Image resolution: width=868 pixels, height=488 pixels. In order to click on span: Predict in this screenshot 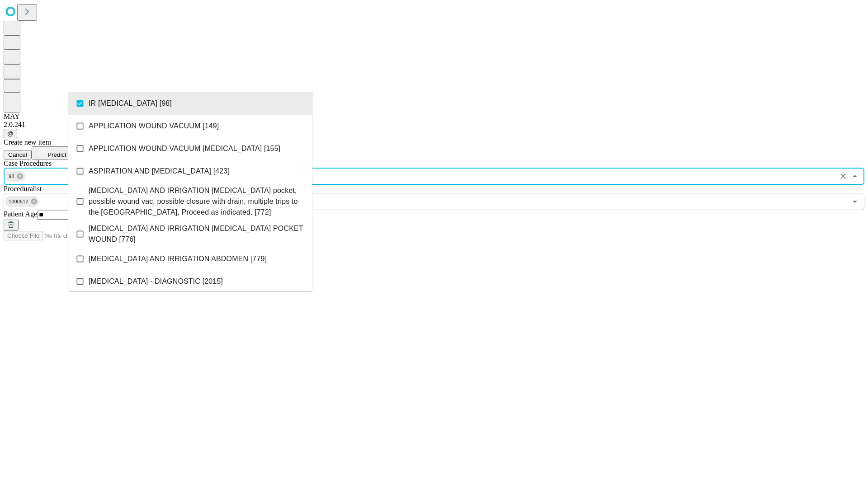, I will do `click(56, 154)`.